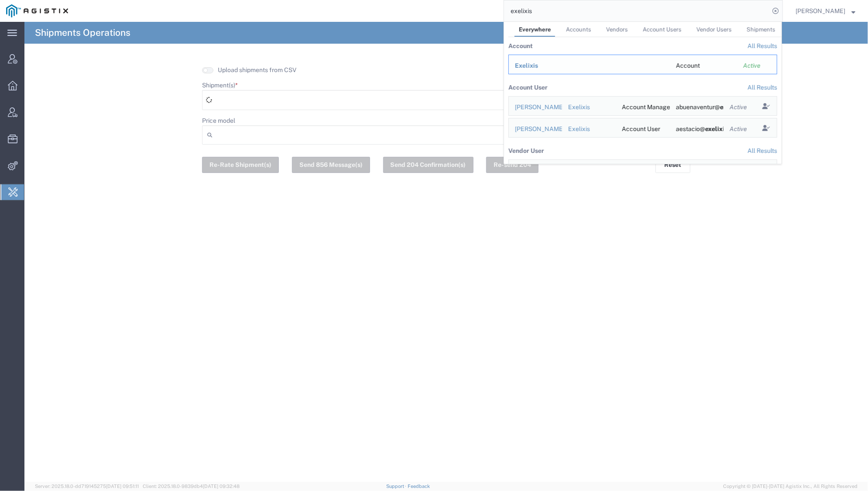  Describe the element at coordinates (617, 29) in the screenshot. I see `span: Vendors` at that location.